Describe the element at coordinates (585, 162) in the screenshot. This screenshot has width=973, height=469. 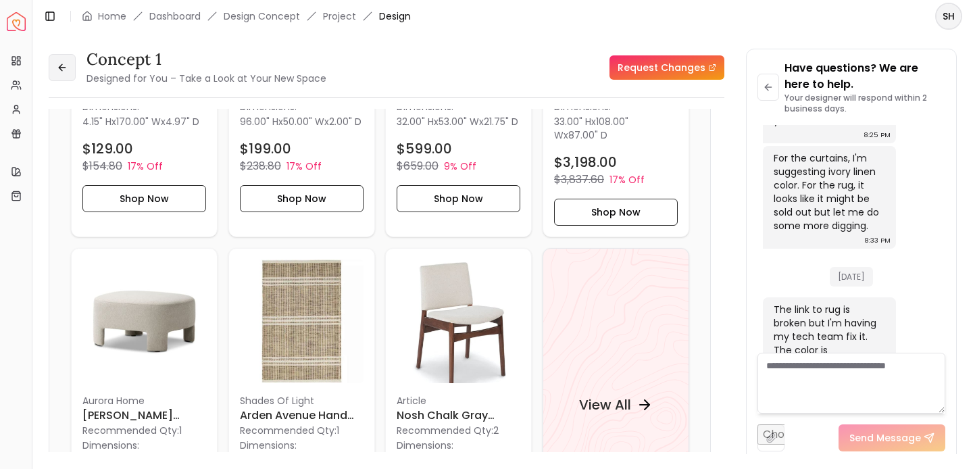
I see `h4: $3,198.00` at that location.